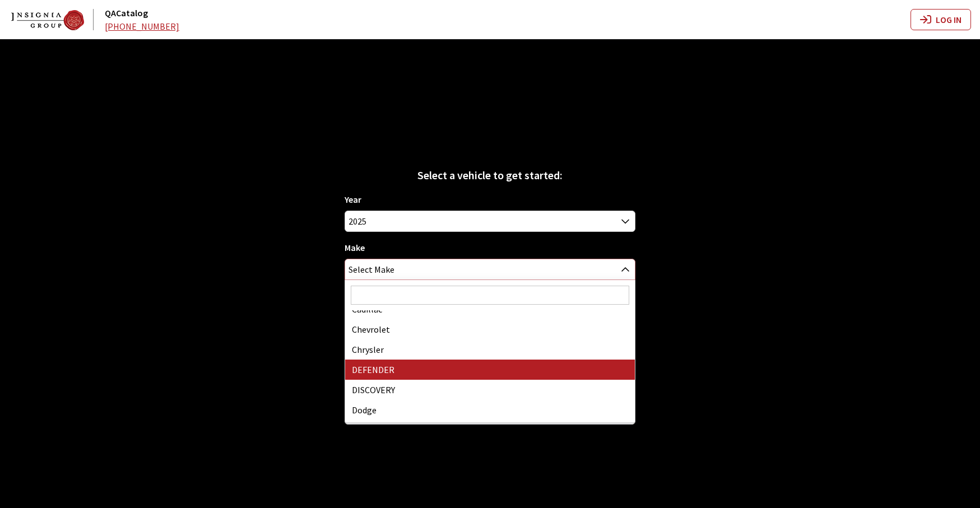 Image resolution: width=980 pixels, height=508 pixels. I want to click on button: Log In, so click(941, 20).